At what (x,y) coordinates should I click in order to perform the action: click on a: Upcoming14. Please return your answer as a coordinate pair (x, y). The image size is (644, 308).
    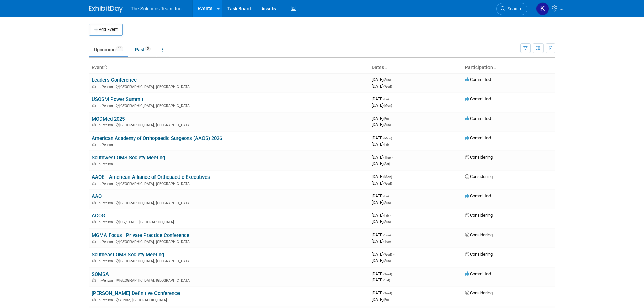
    Looking at the image, I should click on (108, 50).